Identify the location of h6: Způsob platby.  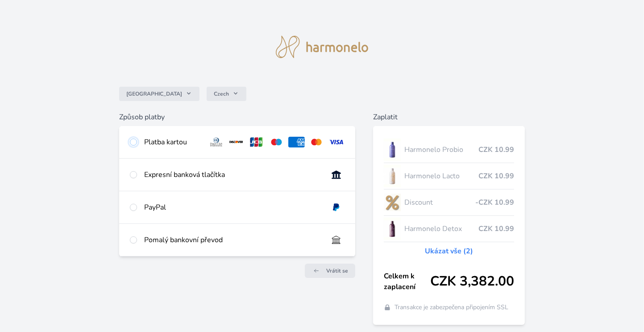
(237, 117).